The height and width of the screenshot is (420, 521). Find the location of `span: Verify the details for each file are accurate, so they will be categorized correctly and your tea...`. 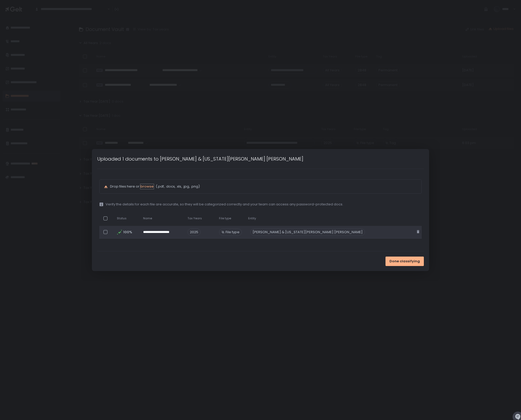

span: Verify the details for each file are accurate, so they will be categorized correctly and your tea... is located at coordinates (224, 204).